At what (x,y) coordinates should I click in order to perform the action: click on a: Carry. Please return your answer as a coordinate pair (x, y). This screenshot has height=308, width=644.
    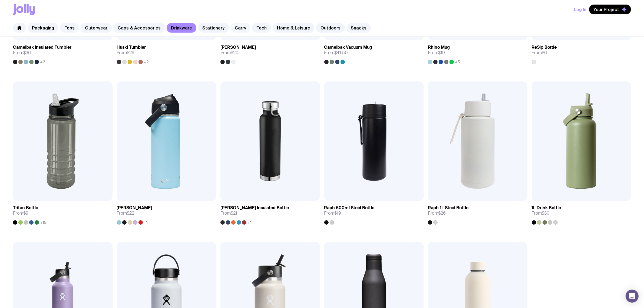
    Looking at the image, I should click on (241, 28).